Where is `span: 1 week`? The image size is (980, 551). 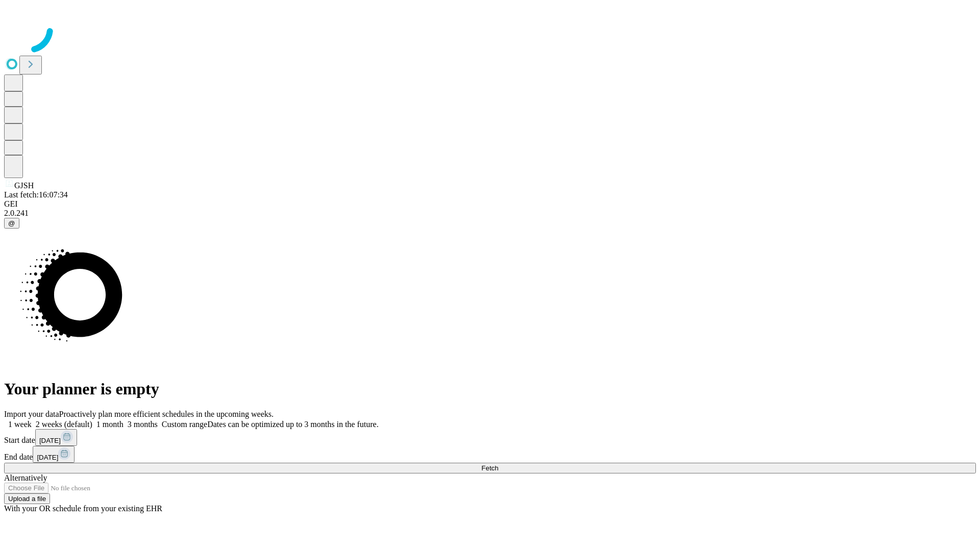
span: 1 week is located at coordinates (20, 424).